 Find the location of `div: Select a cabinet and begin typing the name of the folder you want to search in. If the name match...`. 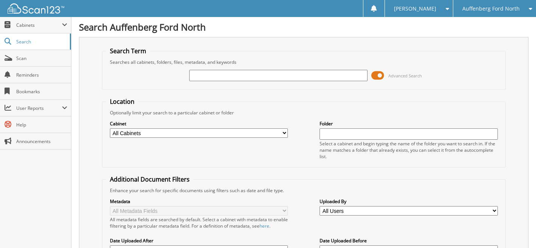

div: Select a cabinet and begin typing the name of the folder you want to search in. If the name match... is located at coordinates (408, 150).